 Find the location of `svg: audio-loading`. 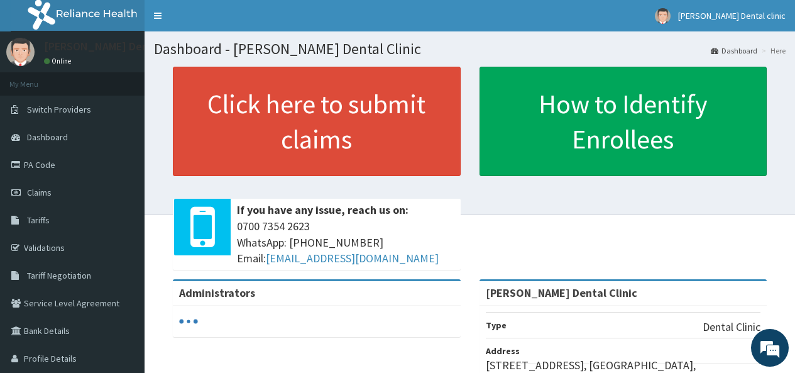

svg: audio-loading is located at coordinates (189, 321).